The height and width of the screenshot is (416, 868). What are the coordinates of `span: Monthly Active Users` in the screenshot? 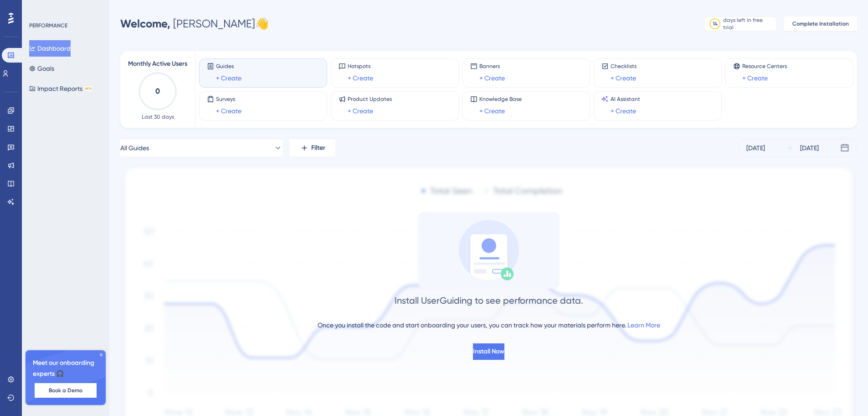 It's located at (158, 64).